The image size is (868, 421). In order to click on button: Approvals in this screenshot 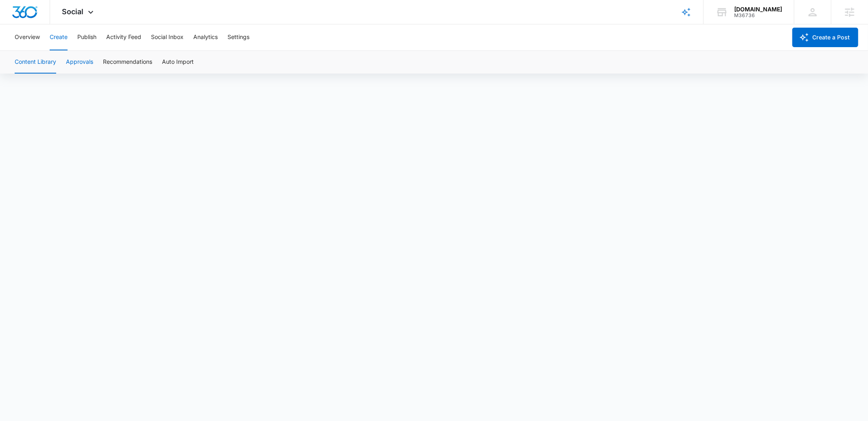, I will do `click(80, 62)`.